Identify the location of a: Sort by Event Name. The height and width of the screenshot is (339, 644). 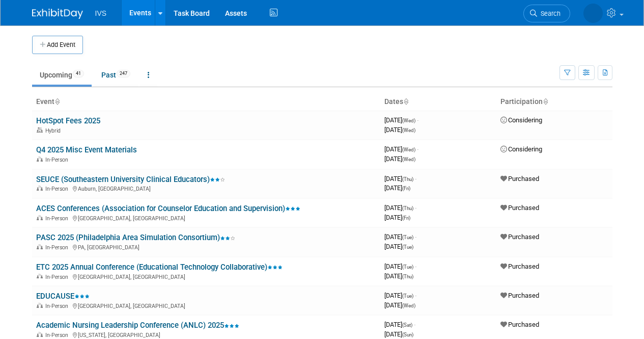
(57, 101).